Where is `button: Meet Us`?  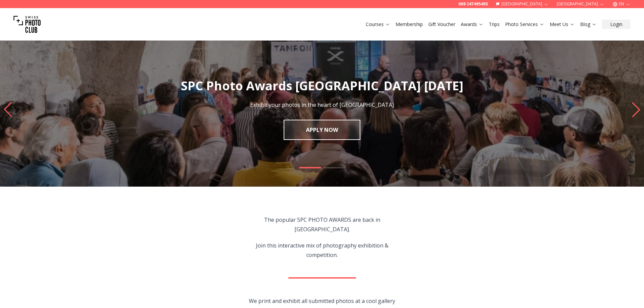
button: Meet Us is located at coordinates (562, 24).